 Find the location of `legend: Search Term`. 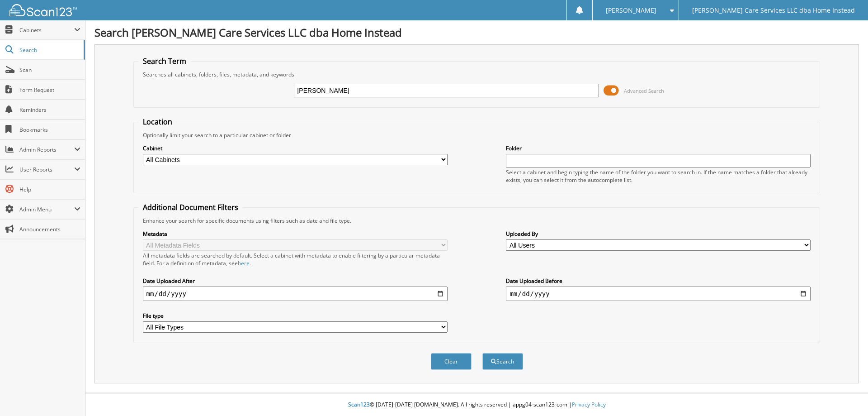

legend: Search Term is located at coordinates (165, 61).